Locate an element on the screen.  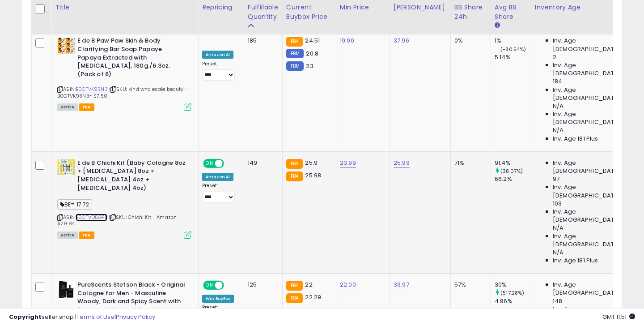
div: seller snap | | is located at coordinates (82, 317).